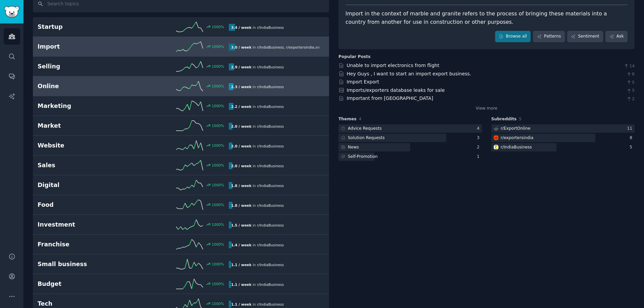 Image resolution: width=644 pixels, height=308 pixels. I want to click on a: Startup1000%3.4 / weekin r/IndiaBusiness, so click(181, 27).